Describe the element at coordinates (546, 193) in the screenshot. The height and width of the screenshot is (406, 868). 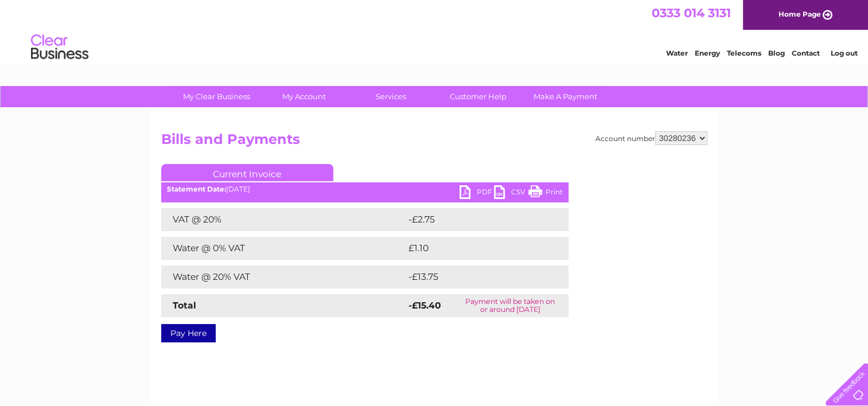
I see `a: Print` at that location.